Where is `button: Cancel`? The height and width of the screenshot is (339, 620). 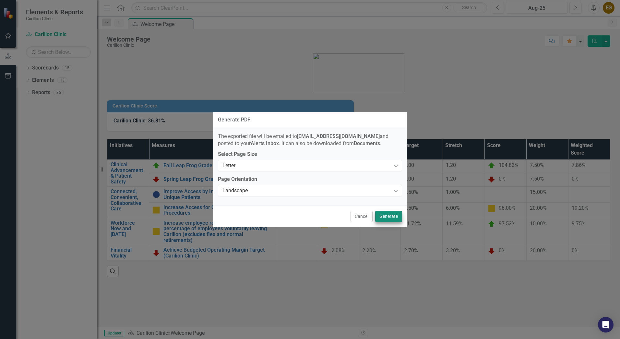
button: Cancel is located at coordinates (362, 216).